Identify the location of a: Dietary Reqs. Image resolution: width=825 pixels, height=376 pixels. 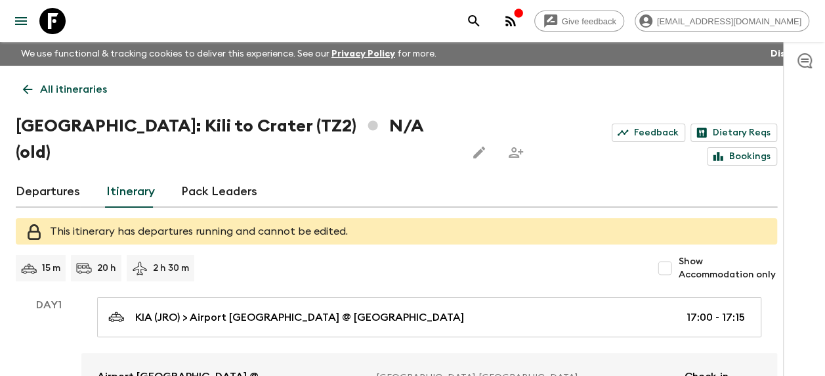
(734, 133).